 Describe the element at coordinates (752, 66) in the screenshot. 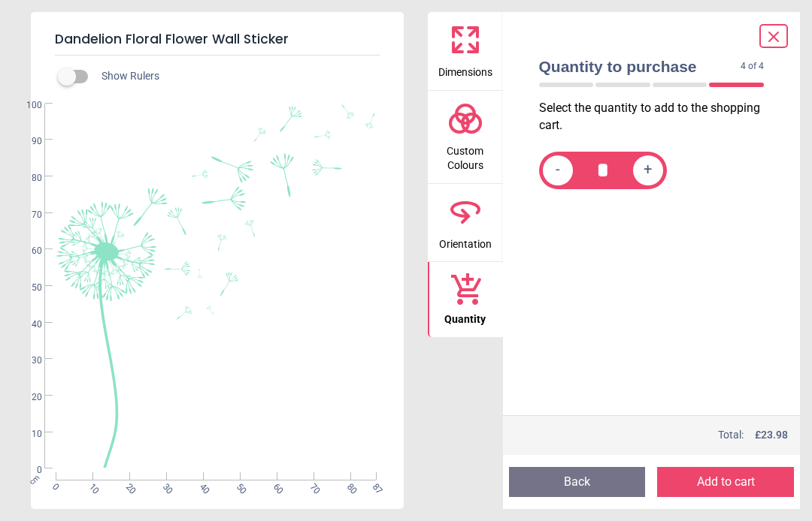

I see `span: 4 of 4` at that location.